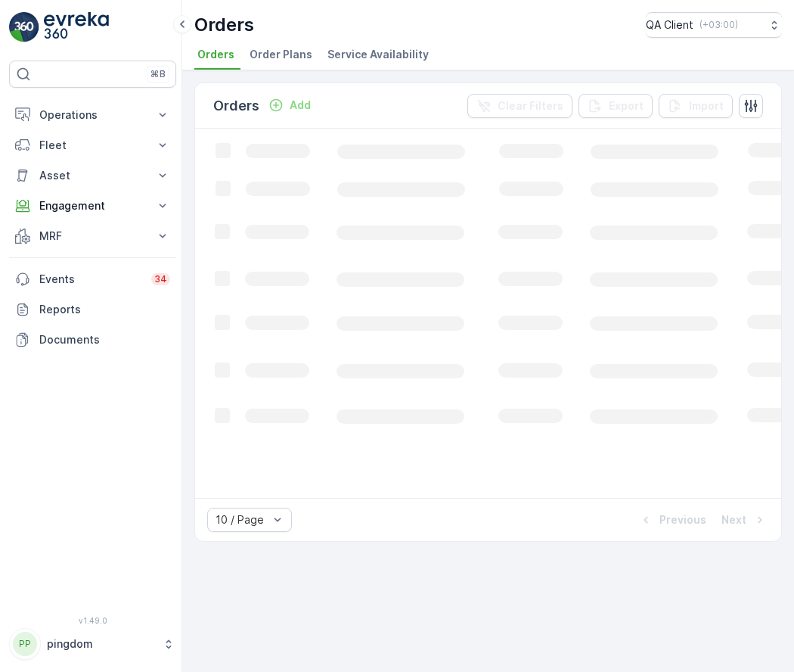 Image resolution: width=794 pixels, height=672 pixels. I want to click on button: Engagement, so click(93, 206).